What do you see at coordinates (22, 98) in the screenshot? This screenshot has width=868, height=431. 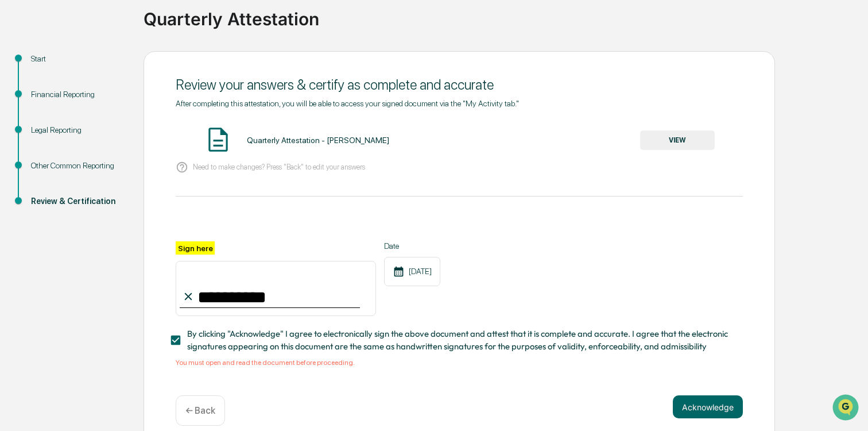 I see `img: 1746055101610-c473b297-6a78-478c-a979-82029cc54cd1` at bounding box center [22, 98].